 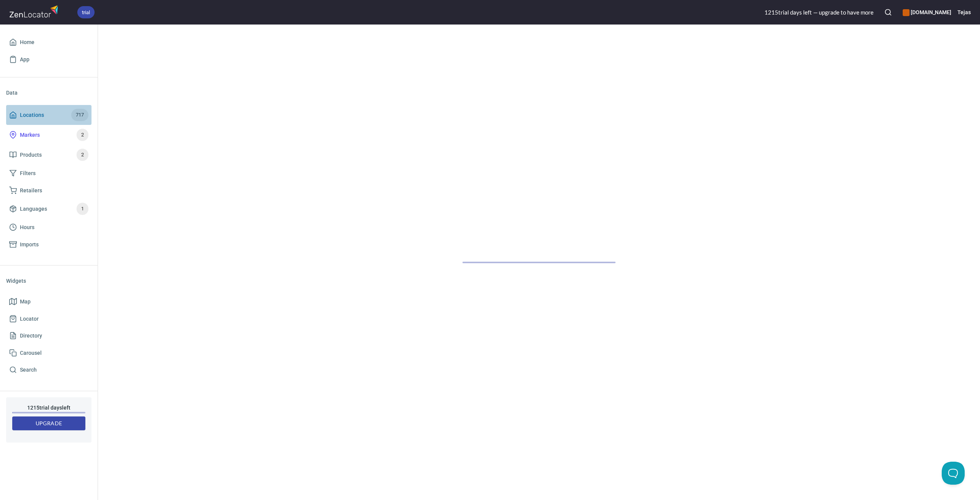 I want to click on div: 1215 trial day s left — upgrade to have more, so click(x=818, y=12).